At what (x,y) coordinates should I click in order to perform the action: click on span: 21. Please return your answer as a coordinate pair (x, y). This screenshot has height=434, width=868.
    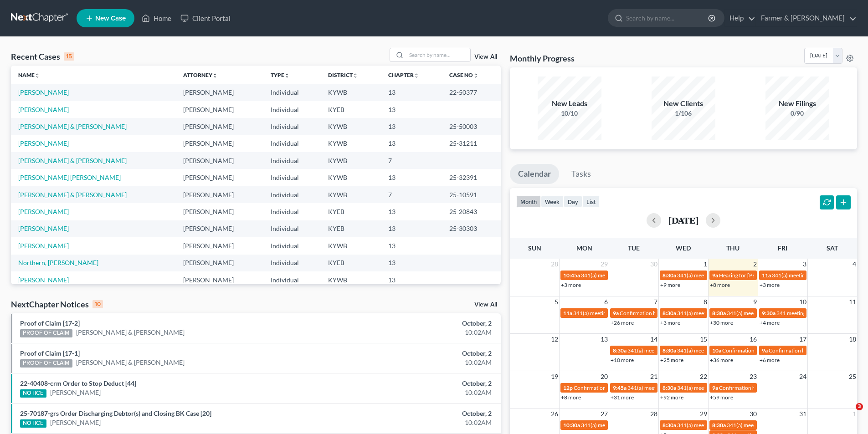
    Looking at the image, I should click on (654, 376).